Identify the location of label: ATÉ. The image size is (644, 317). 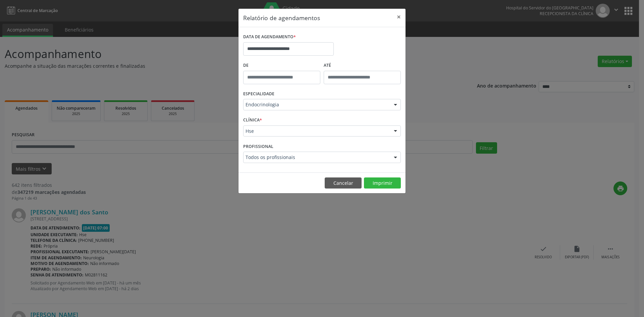
(362, 65).